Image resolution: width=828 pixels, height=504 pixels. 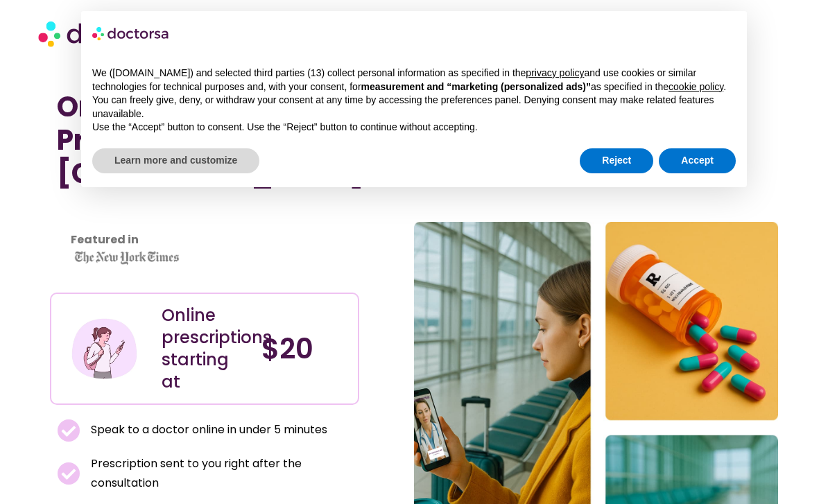 I want to click on button: Reject, so click(x=617, y=160).